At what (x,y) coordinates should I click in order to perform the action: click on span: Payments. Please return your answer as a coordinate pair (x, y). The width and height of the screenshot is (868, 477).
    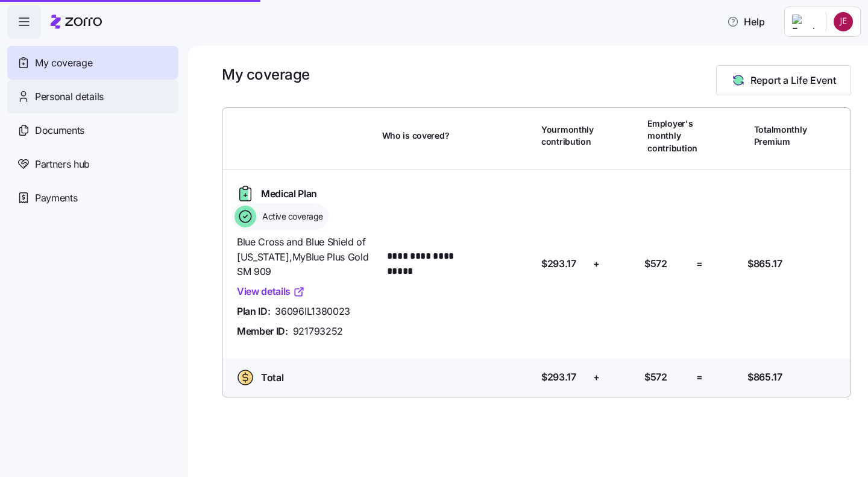
    Looking at the image, I should click on (56, 198).